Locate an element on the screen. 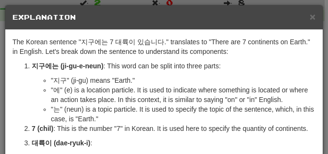 Image resolution: width=328 pixels, height=154 pixels. p: : This word can be split into three parts: is located at coordinates (174, 66).